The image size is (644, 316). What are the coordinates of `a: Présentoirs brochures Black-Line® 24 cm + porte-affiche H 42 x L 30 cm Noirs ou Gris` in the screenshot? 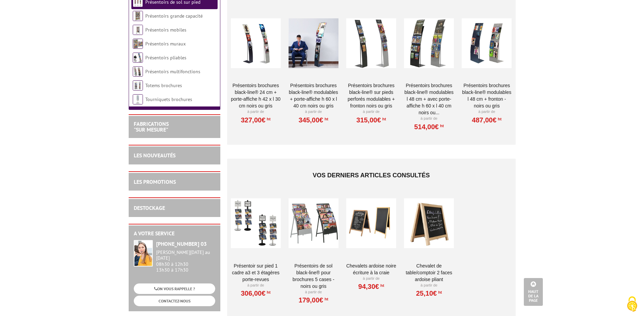 It's located at (256, 95).